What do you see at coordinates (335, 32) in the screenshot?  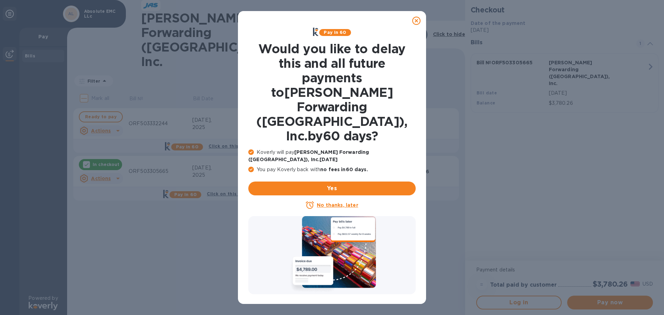 I see `b: Pay in 60` at bounding box center [335, 32].